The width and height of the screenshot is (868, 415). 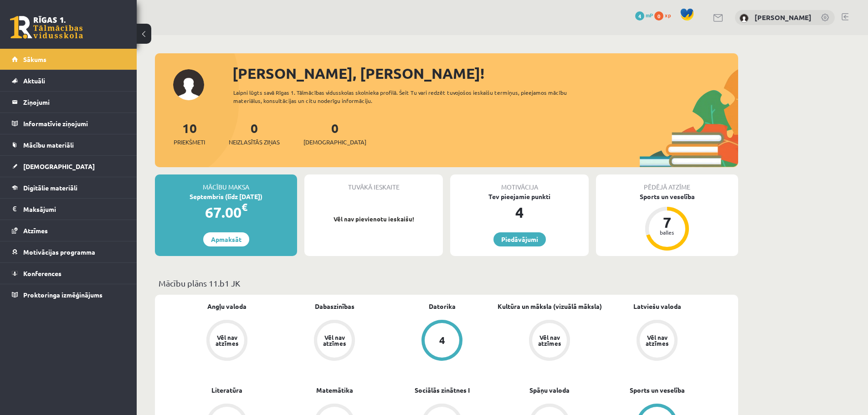 I want to click on span: Konferences, so click(x=43, y=273).